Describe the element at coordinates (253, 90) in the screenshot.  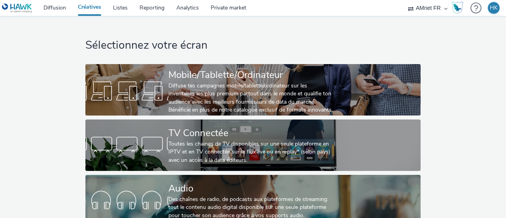
I see `a: Mobile/Tablette/OrdinateurDiffuse tes campagnes mobile/tablette/ordinateur sur les inventaires le...` at that location.